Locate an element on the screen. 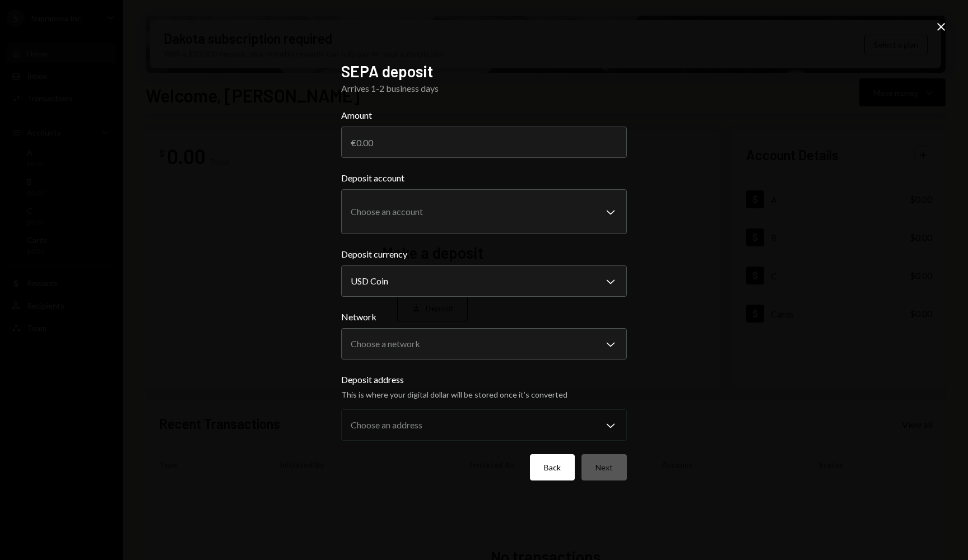 This screenshot has height=560, width=968. button: Network is located at coordinates (484, 343).